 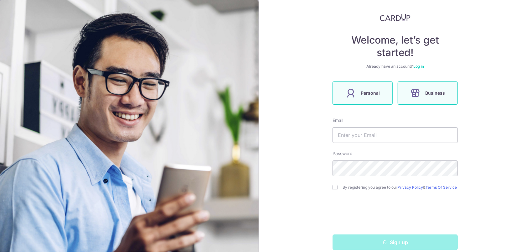 I want to click on span: Business, so click(x=436, y=93).